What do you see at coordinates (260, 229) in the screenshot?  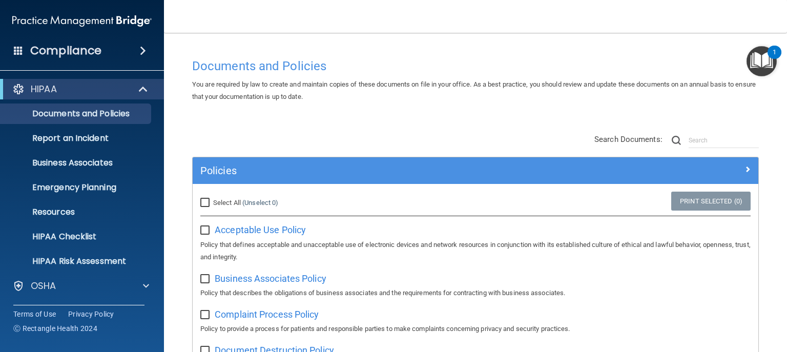 I see `span: Acceptable Use Policy` at bounding box center [260, 229].